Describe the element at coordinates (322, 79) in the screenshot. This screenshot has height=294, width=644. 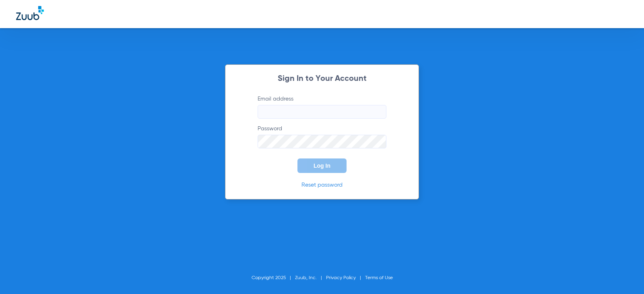
I see `h2: Sign In to Your Account` at that location.